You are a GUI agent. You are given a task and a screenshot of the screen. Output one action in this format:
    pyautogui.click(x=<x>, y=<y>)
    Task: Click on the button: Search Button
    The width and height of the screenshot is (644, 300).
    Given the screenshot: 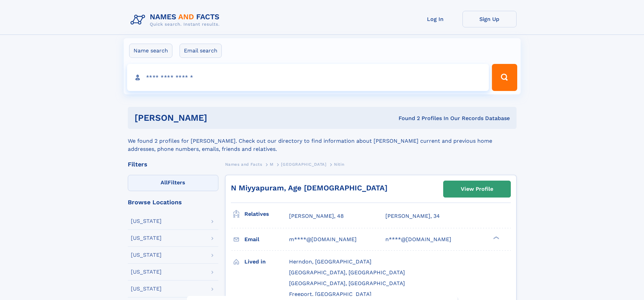 What is the action you would take?
    pyautogui.click(x=504, y=78)
    